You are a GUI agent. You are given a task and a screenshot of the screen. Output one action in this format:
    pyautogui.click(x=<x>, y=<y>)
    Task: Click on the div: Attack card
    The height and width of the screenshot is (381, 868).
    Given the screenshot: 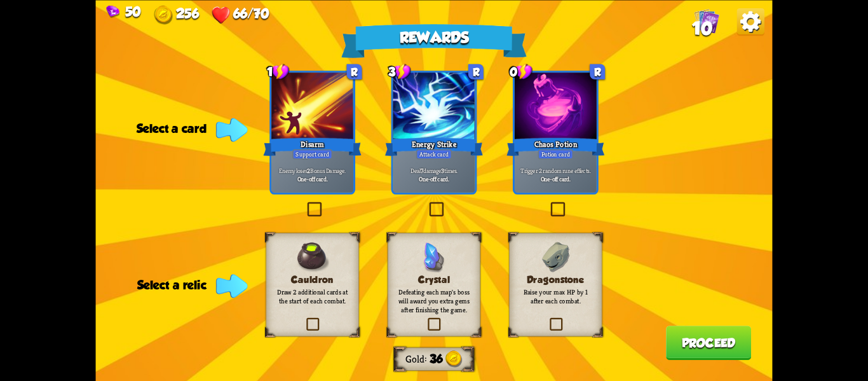 What is the action you would take?
    pyautogui.click(x=434, y=154)
    